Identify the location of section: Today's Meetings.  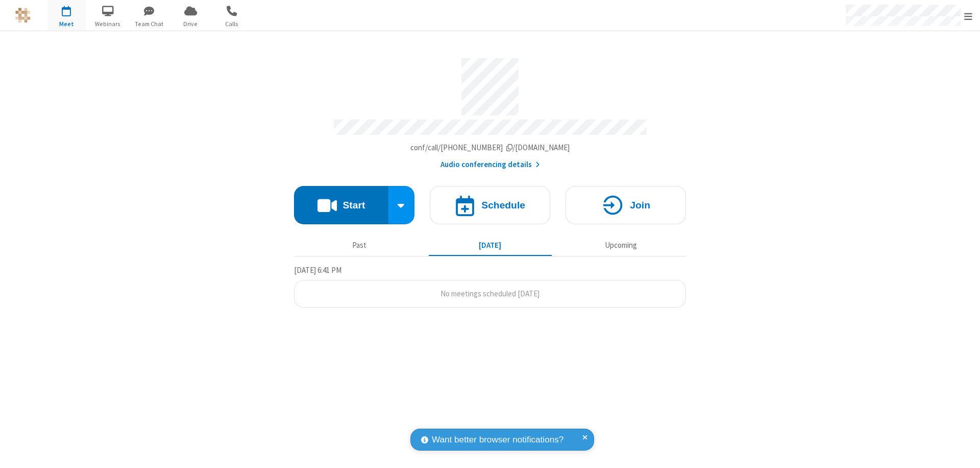
(490, 286).